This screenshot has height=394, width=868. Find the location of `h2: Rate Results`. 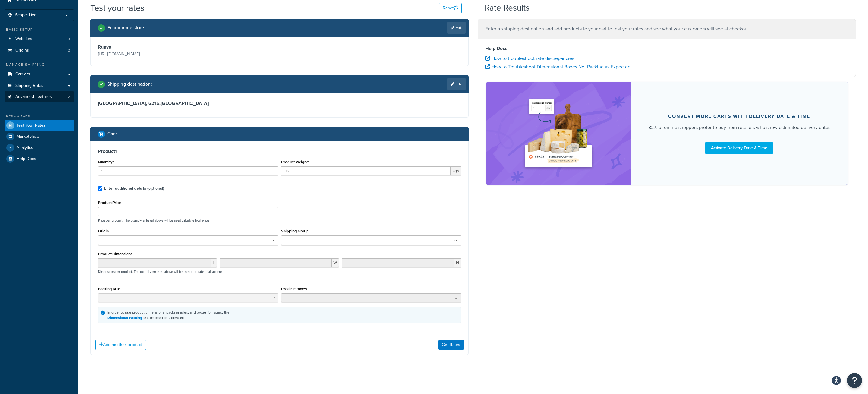

h2: Rate Results is located at coordinates (507, 8).